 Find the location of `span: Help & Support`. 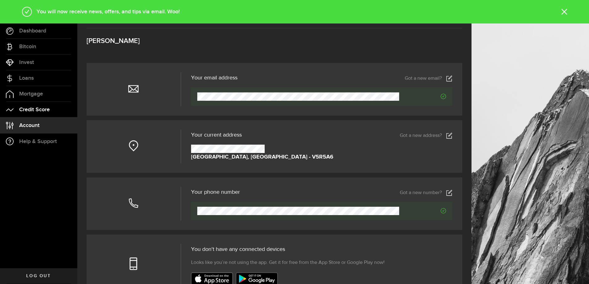

span: Help & Support is located at coordinates (38, 142).